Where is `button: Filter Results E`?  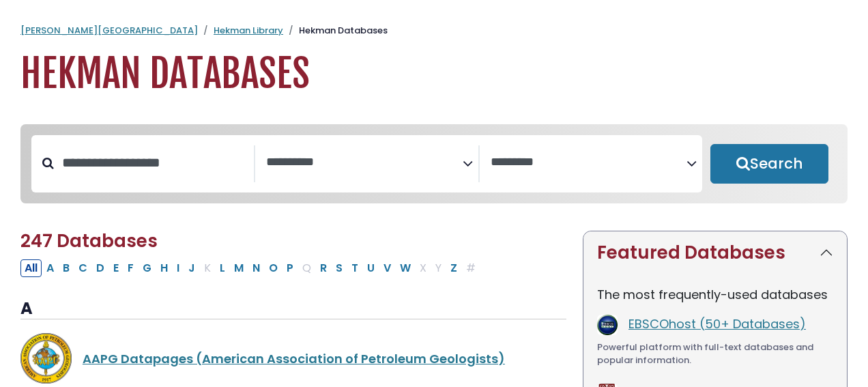
button: Filter Results E is located at coordinates (116, 268).